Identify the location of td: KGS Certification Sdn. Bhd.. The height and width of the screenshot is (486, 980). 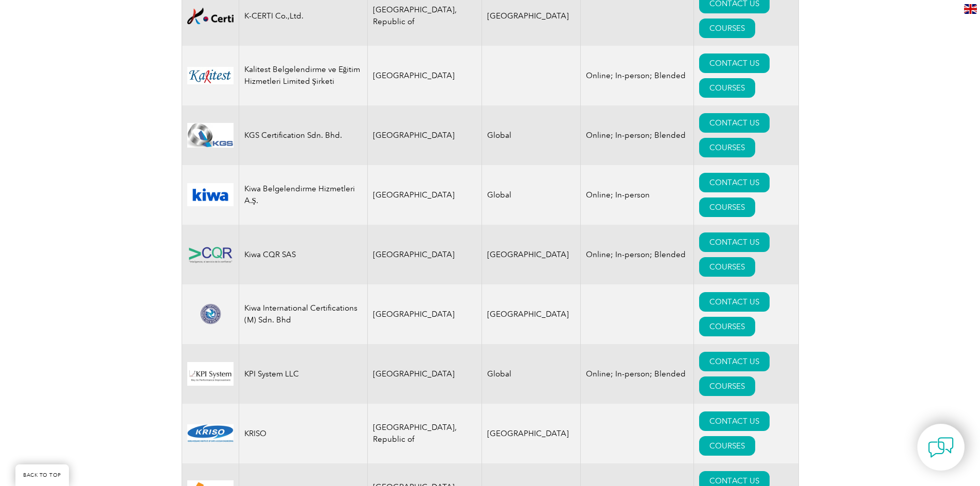
(303, 135).